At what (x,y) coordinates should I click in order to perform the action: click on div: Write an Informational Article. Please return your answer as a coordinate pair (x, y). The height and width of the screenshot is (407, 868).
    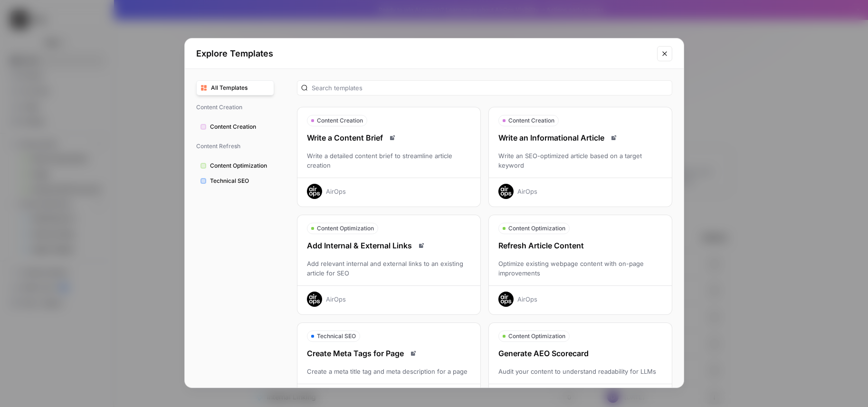
    Looking at the image, I should click on (580, 138).